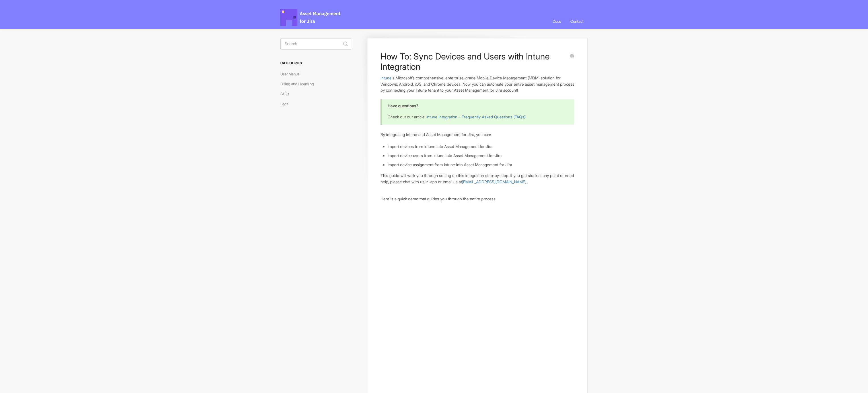 The width and height of the screenshot is (868, 393). What do you see at coordinates (299, 84) in the screenshot?
I see `a: Billing and Licensing` at bounding box center [299, 84].